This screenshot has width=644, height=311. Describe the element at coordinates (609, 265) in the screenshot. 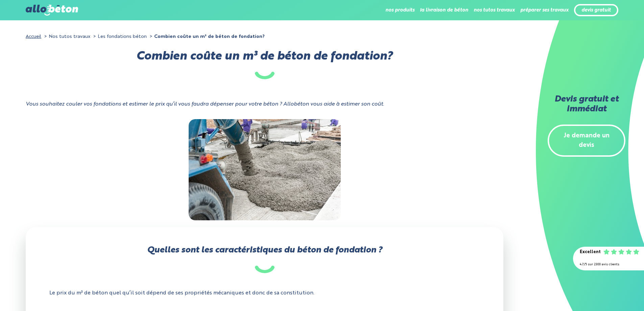

I see `div: 4.7/5 sur 2300 avis clients` at that location.